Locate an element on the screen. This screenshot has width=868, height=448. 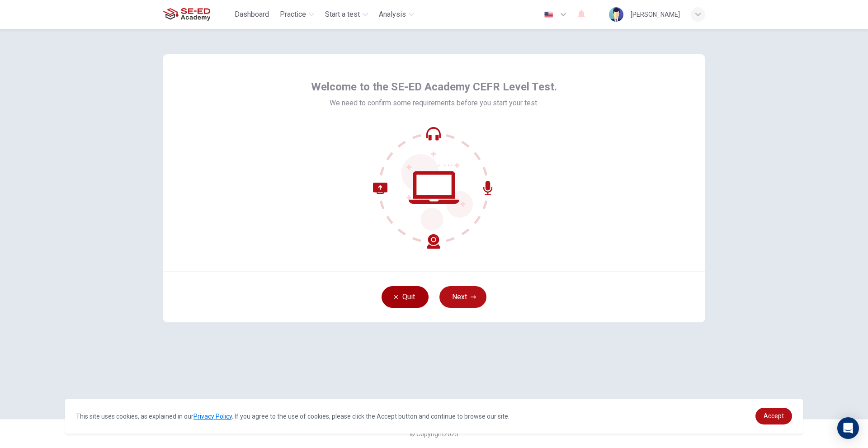
span: We need to confirm some requirements before you start your test. is located at coordinates (434, 103).